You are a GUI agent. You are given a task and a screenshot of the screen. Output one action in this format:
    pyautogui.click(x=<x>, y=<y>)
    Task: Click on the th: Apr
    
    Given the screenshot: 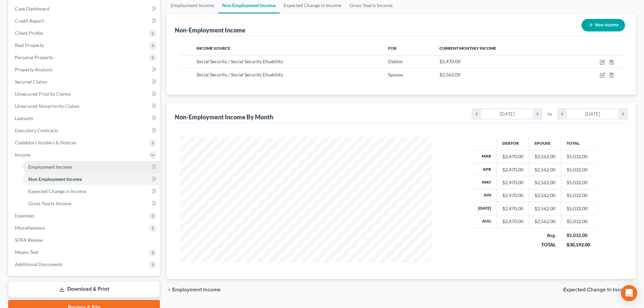 What is the action you would take?
    pyautogui.click(x=484, y=170)
    